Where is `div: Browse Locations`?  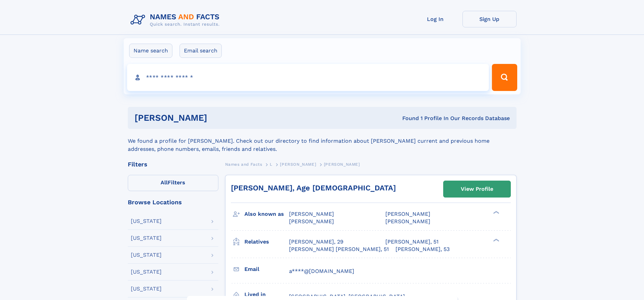 div: Browse Locations is located at coordinates (173, 202).